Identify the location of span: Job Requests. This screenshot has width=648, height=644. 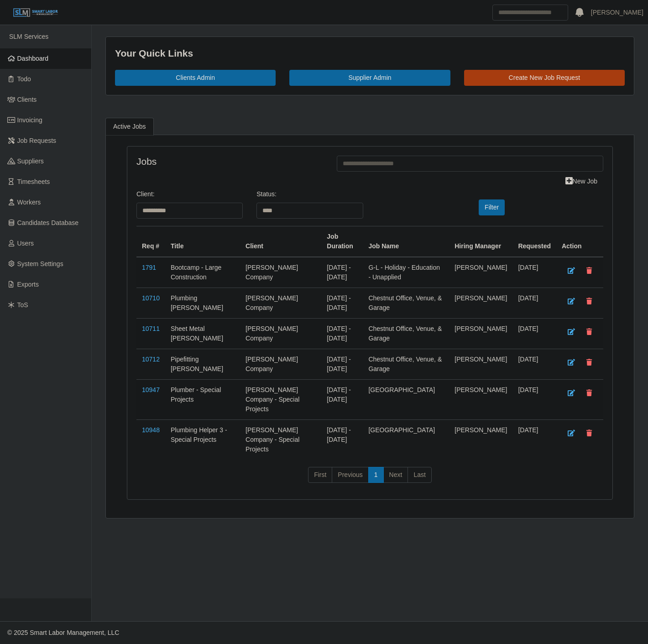
(37, 140).